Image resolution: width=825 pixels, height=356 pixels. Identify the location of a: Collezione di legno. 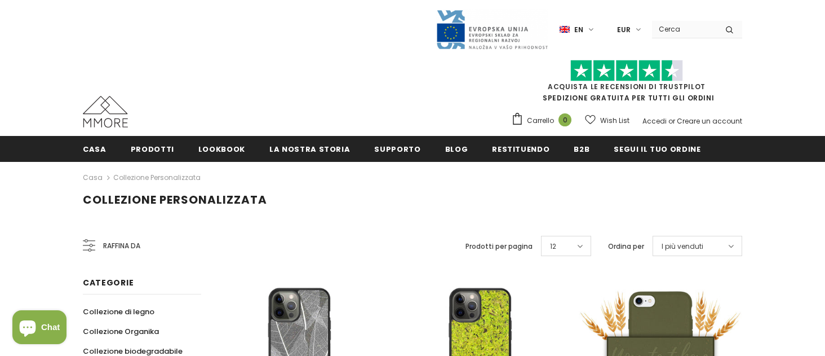
(118, 311).